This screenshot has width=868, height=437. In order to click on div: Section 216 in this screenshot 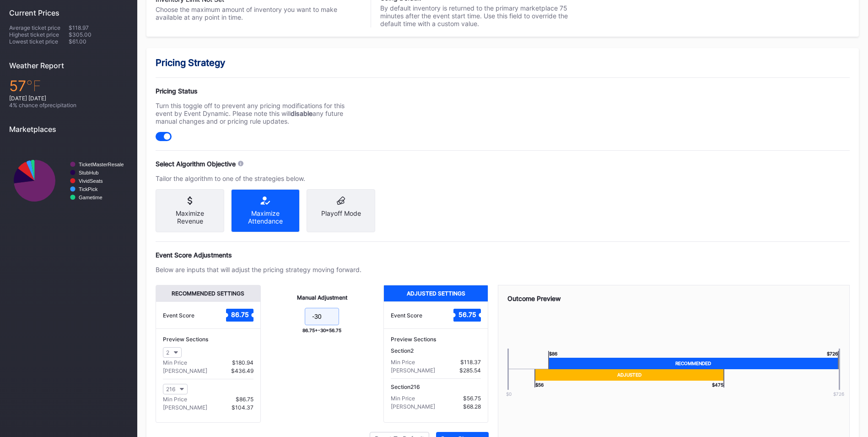, I will do `click(436, 387)`.